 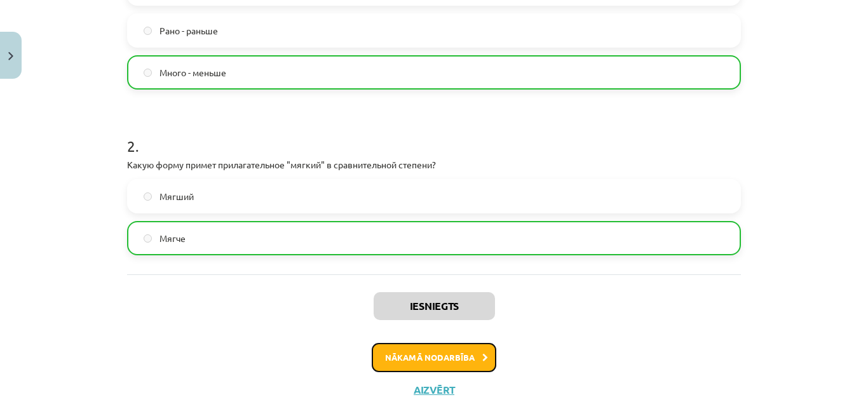 I want to click on input: Много - меньше, so click(x=148, y=72).